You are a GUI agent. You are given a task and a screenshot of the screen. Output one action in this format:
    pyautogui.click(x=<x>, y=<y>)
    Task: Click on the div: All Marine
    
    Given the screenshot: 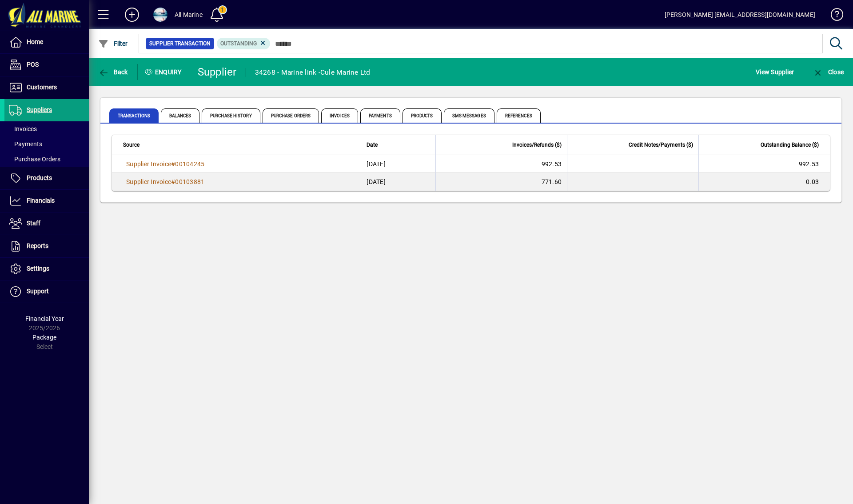 What is the action you would take?
    pyautogui.click(x=188, y=14)
    